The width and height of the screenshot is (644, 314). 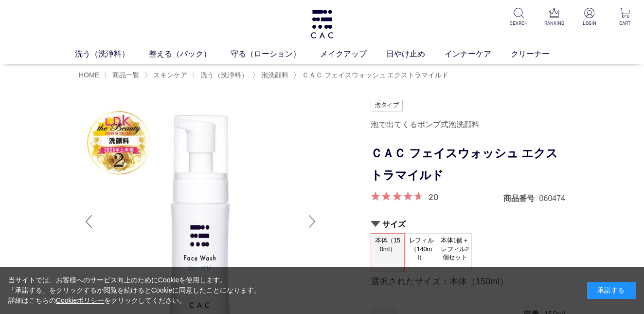 I want to click on a: メイクアップ, so click(x=353, y=54).